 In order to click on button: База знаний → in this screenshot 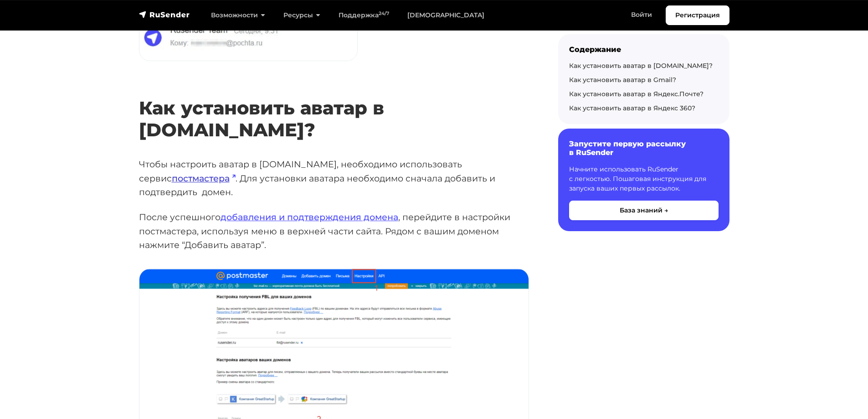, I will do `click(644, 210)`.